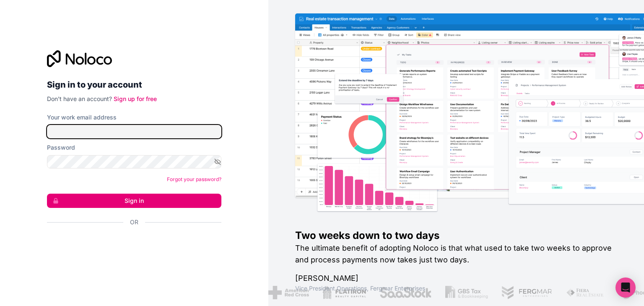 This screenshot has height=306, width=644. Describe the element at coordinates (82, 118) in the screenshot. I see `label: Your work email address` at that location.